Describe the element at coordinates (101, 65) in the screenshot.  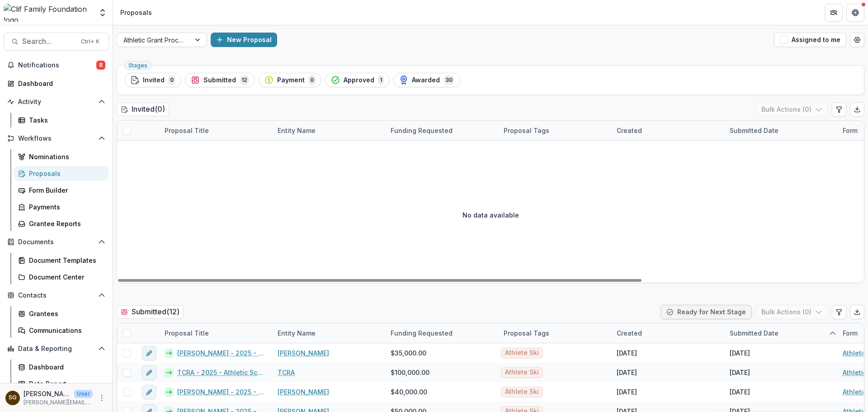
I see `span: 8` at that location.